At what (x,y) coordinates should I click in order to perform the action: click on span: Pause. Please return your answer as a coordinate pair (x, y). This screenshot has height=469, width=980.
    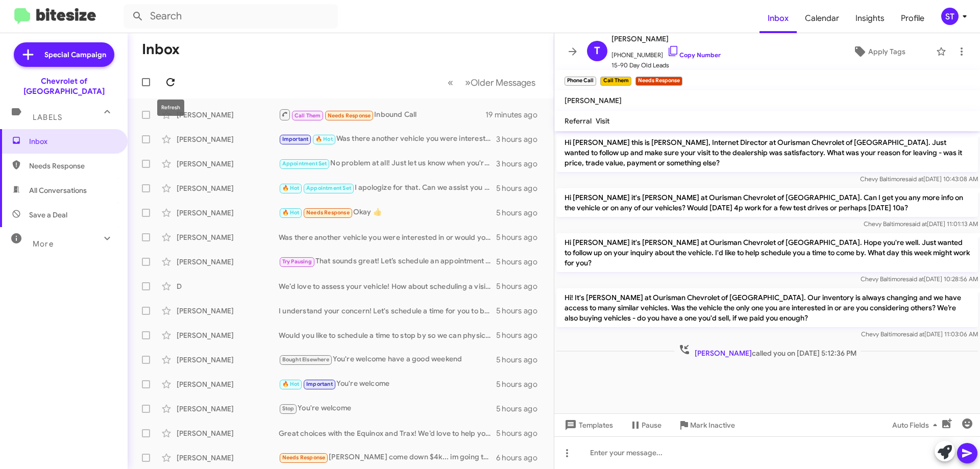
    Looking at the image, I should click on (651, 425).